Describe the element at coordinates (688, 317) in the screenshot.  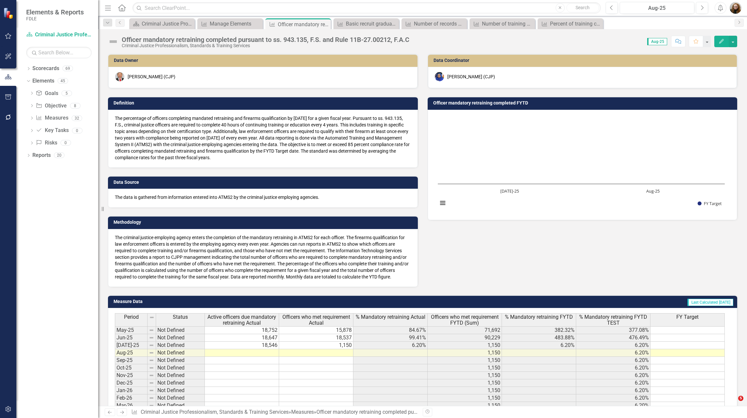
I see `span: FY Target` at that location.